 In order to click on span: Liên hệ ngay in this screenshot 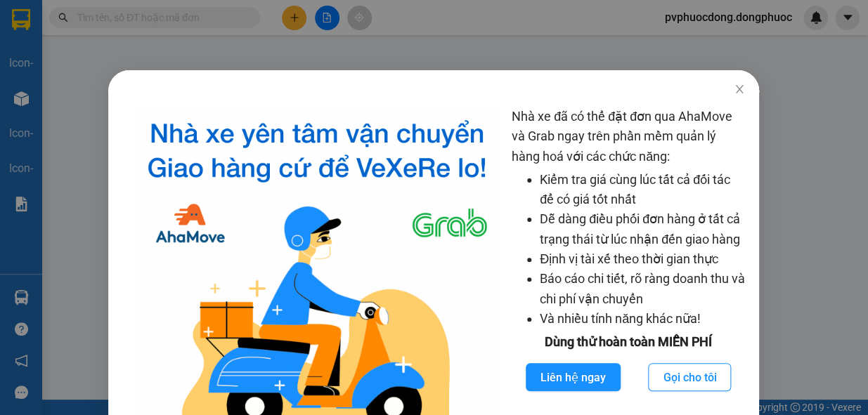, I will do `click(573, 377)`.